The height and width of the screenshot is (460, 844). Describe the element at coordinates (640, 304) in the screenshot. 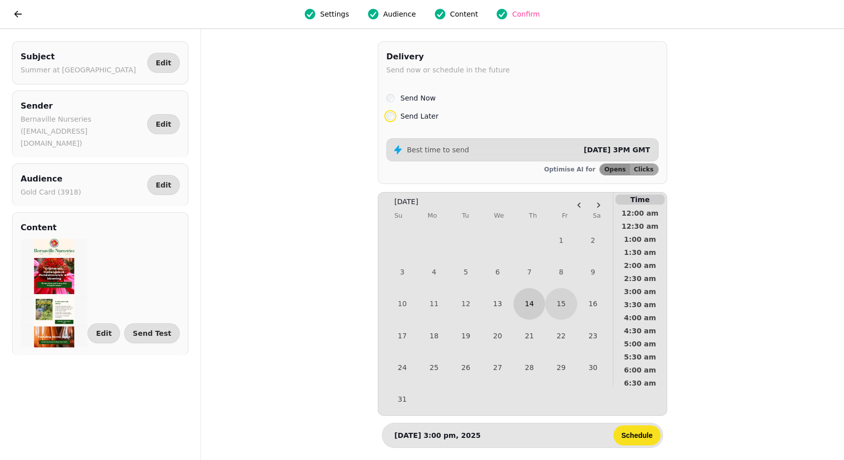

I see `span: 3:30 am` at that location.